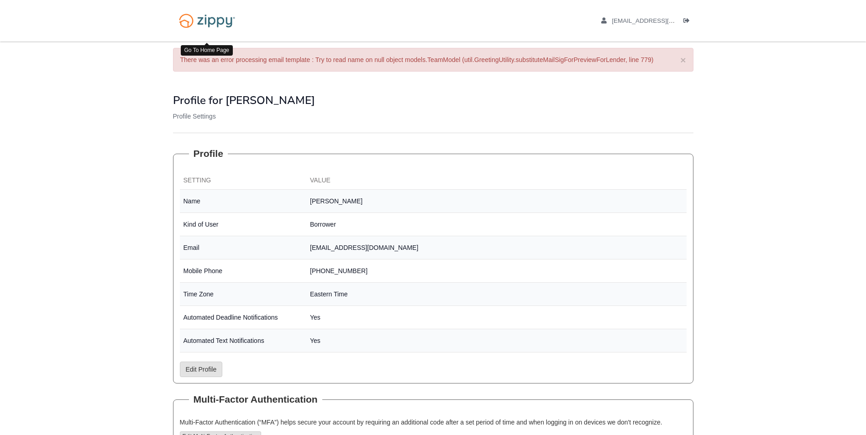 The height and width of the screenshot is (435, 866). I want to click on td: Borrower, so click(496, 225).